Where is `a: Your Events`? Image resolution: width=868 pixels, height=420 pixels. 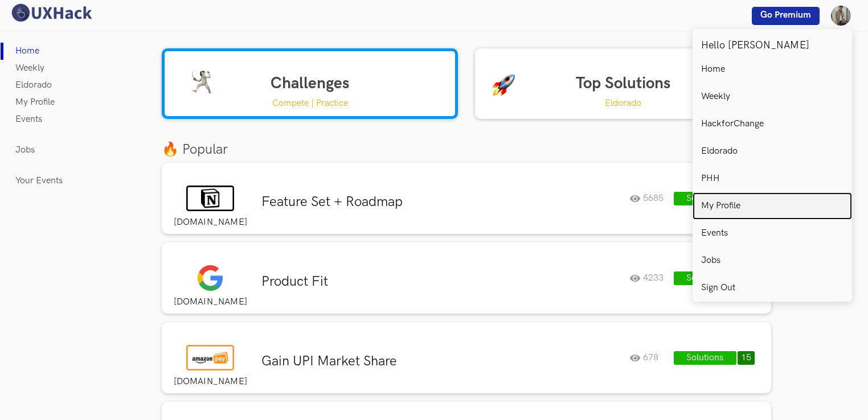 a: Your Events is located at coordinates (39, 181).